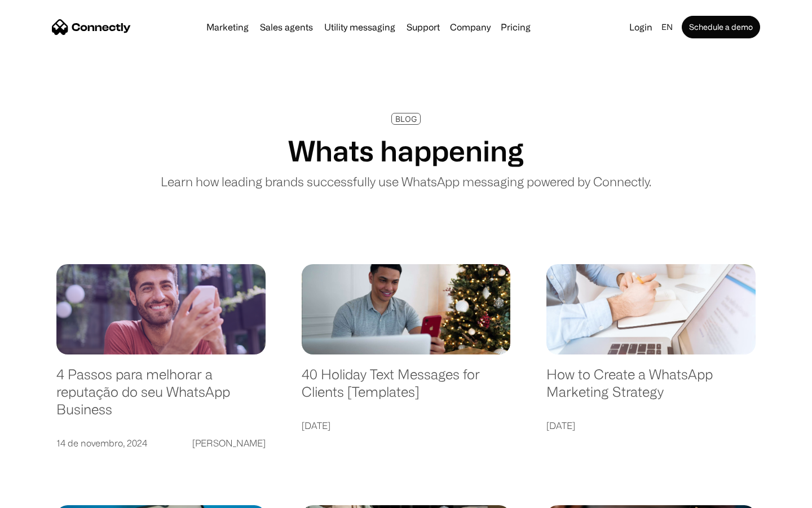 Image resolution: width=812 pixels, height=508 pixels. What do you see at coordinates (650, 388) in the screenshot?
I see `a: How to Create a WhatsApp Marketing Strategy` at bounding box center [650, 388].